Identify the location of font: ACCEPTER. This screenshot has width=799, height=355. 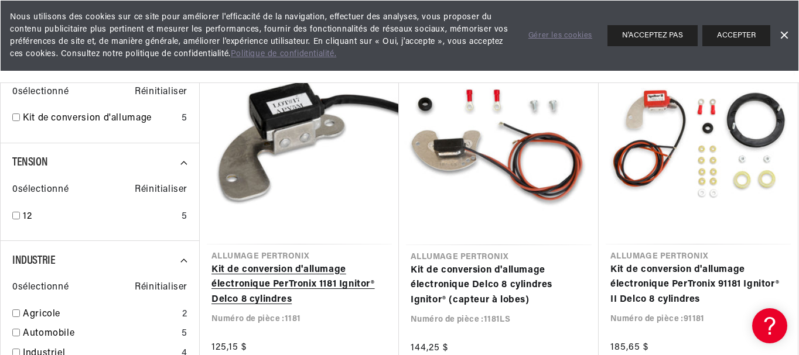
(736, 35).